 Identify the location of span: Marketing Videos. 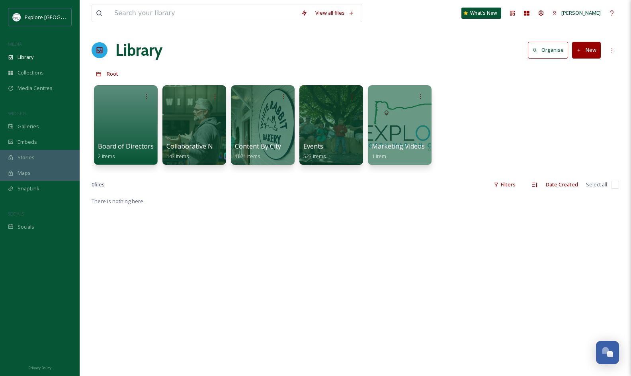
(398, 146).